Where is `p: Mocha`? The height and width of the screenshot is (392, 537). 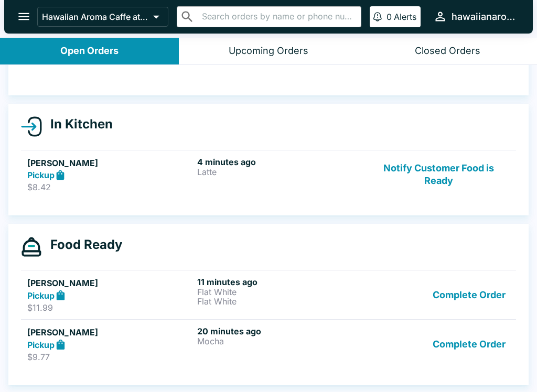
p: Mocha is located at coordinates (280, 341).